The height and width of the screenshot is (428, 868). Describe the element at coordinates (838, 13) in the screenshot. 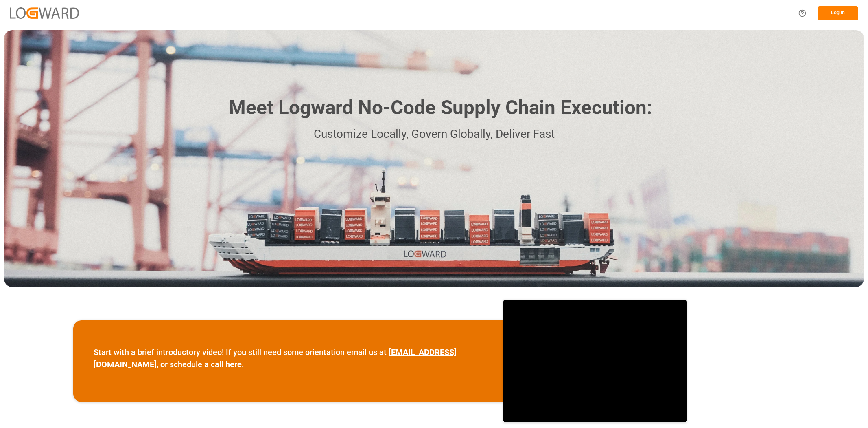

I see `button: Log In` at that location.